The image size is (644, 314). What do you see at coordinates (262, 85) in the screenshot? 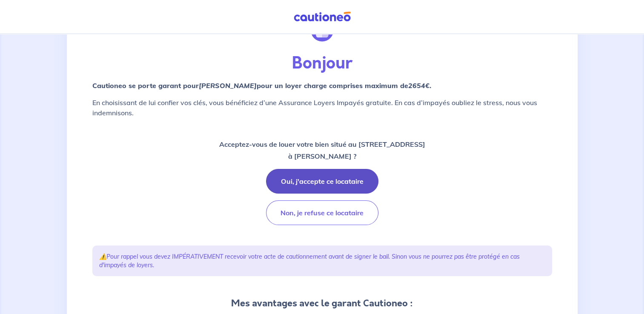
I see `strong: Cautioneo se porte garant pour pour un loyer charge comprises maximum de .` at bounding box center [262, 85].